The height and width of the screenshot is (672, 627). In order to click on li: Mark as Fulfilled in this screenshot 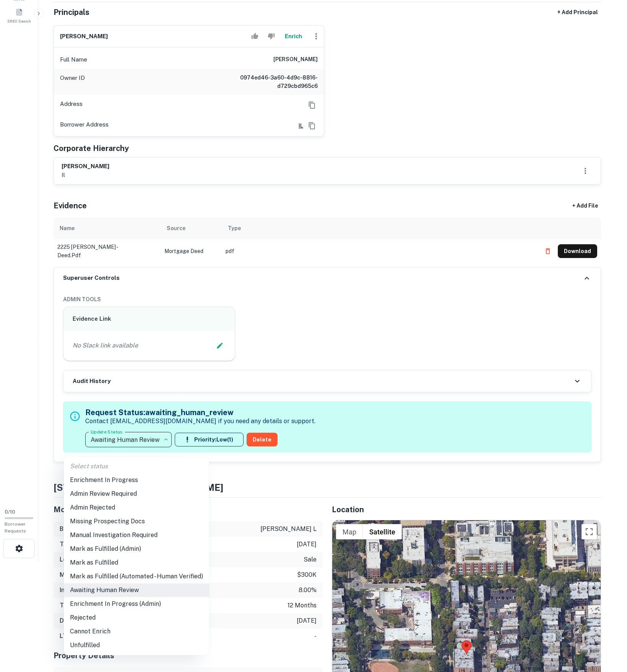, I will do `click(137, 562)`.